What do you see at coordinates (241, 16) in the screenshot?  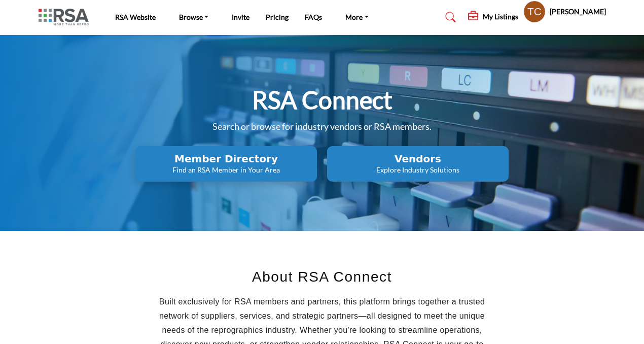 I see `a: Invite` at bounding box center [241, 16].